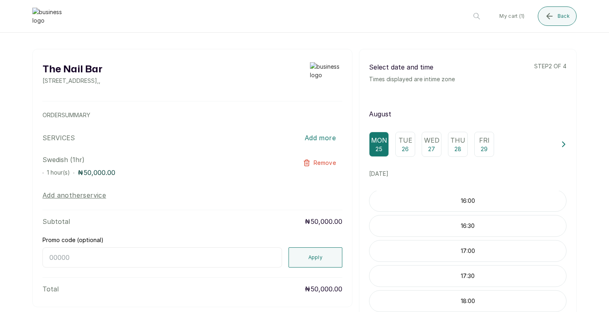  Describe the element at coordinates (467, 226) in the screenshot. I see `p: 16:30` at that location.